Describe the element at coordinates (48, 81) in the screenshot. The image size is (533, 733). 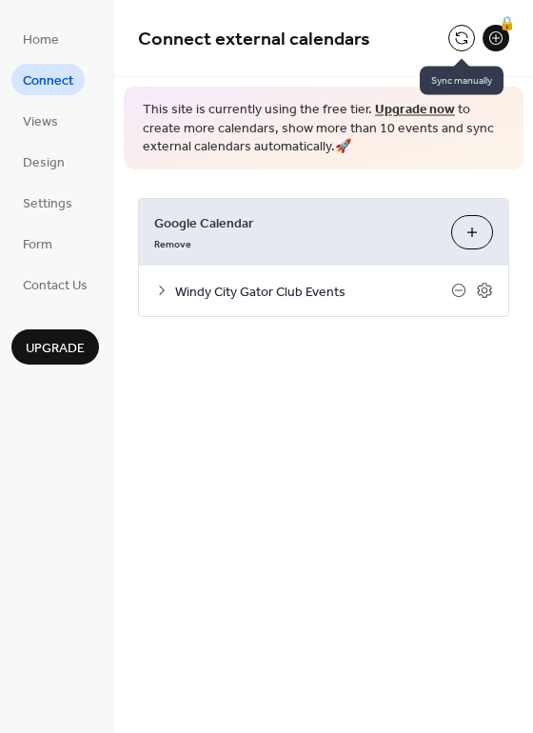
I see `span: Connect` at that location.